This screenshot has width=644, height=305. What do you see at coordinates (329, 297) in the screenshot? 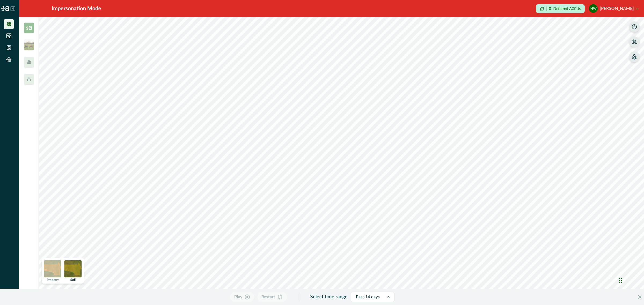
I see `p: Select time range` at bounding box center [329, 297].